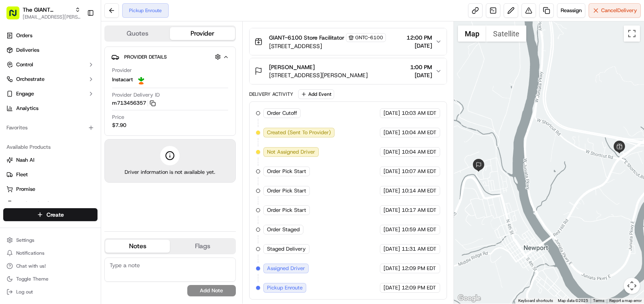  What do you see at coordinates (138, 247) in the screenshot?
I see `button: Notes` at bounding box center [138, 247].